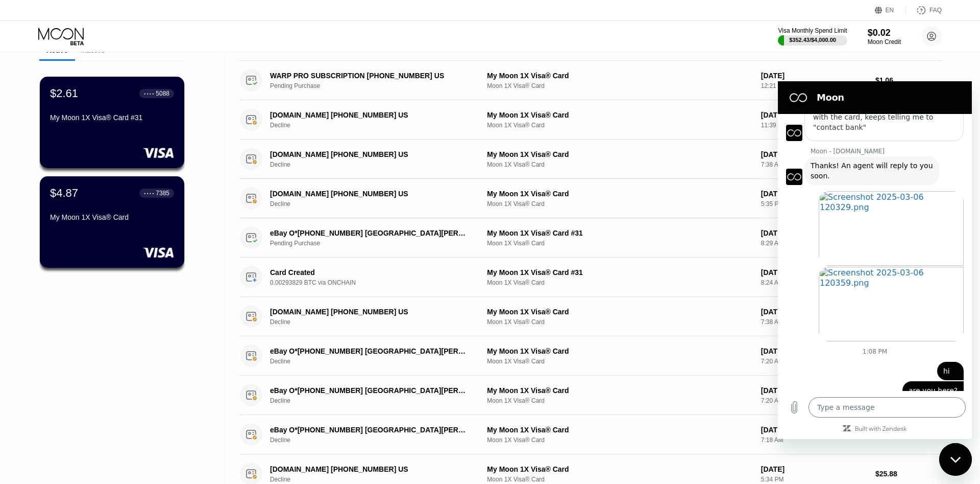  Describe the element at coordinates (162, 93) in the screenshot. I see `div: 5088` at that location.